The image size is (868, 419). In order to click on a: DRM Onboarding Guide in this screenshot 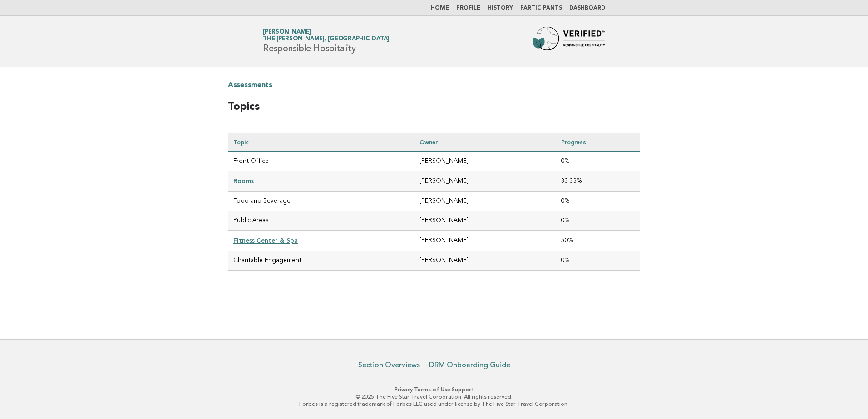, I will do `click(469, 365)`.